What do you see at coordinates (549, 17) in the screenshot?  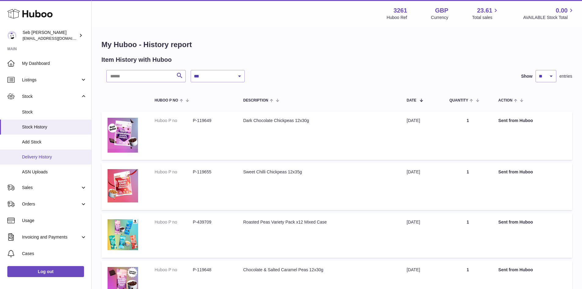 I see `span: AVAILABLE Stock Total` at bounding box center [549, 17].